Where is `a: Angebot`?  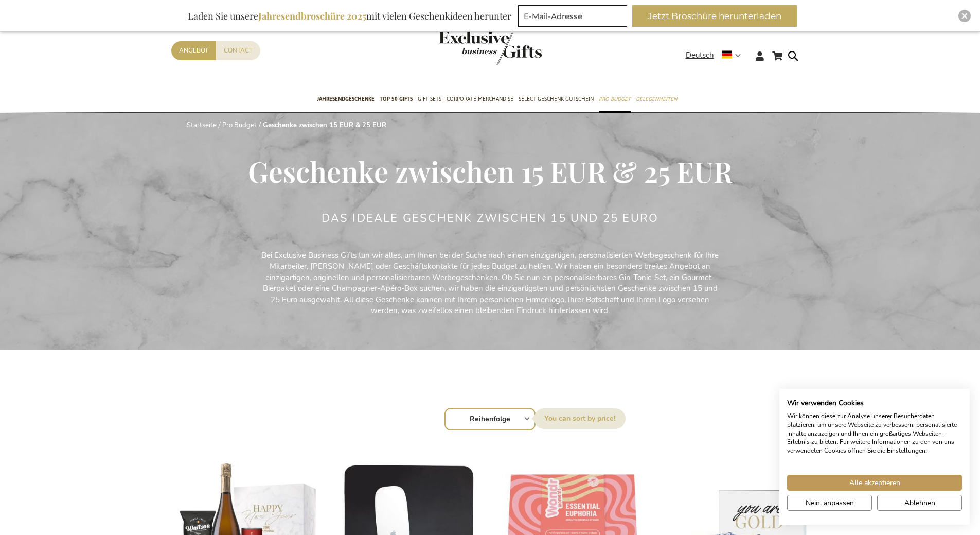 a: Angebot is located at coordinates (193, 50).